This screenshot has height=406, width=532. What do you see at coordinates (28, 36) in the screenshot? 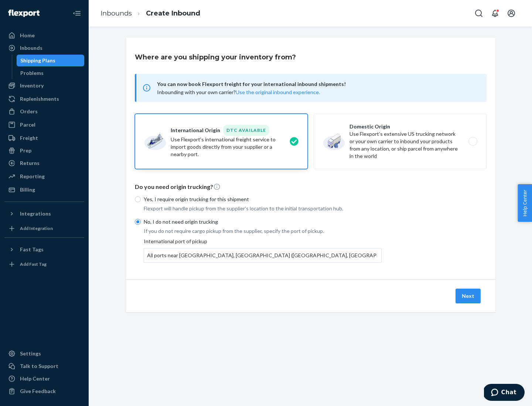
I see `div: Home` at bounding box center [28, 36].